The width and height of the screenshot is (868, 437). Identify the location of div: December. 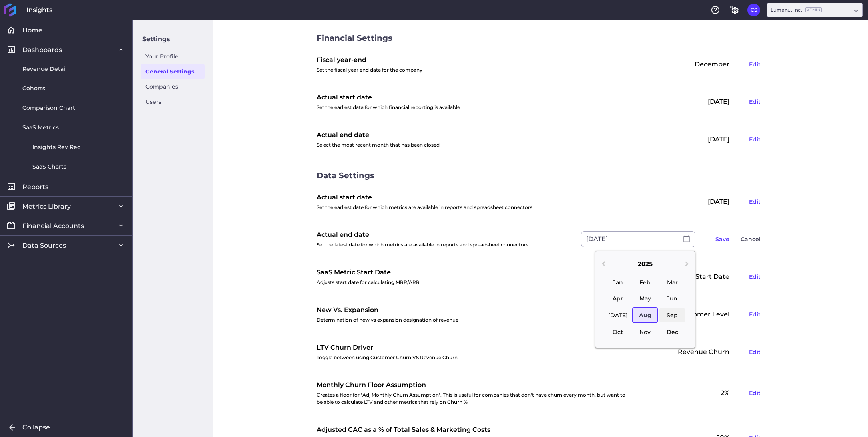
(700, 65).